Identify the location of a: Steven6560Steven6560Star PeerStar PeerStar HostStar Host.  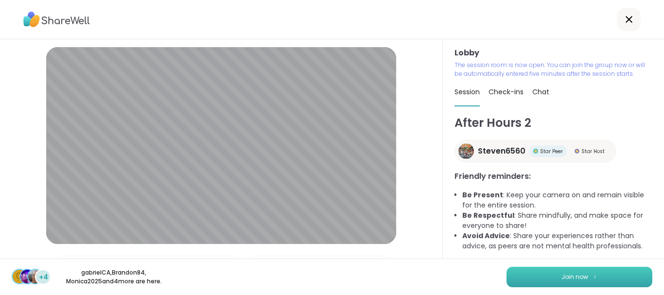
(535, 151).